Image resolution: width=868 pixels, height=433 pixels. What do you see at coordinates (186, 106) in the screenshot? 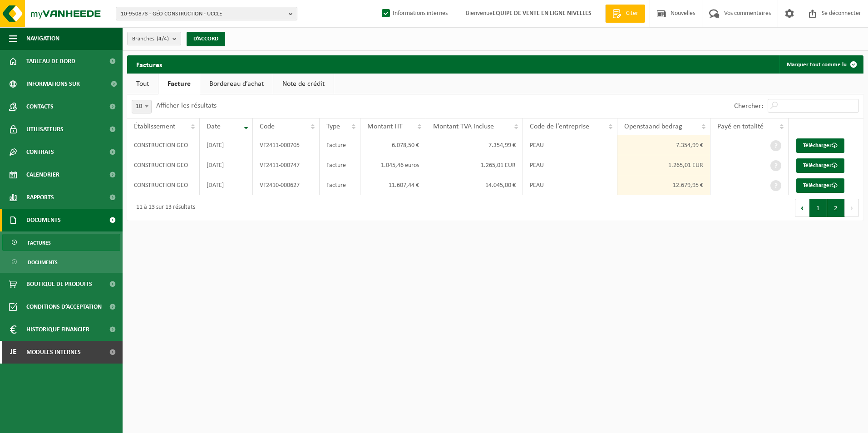
I see `label: Afficher les résultats` at bounding box center [186, 106].